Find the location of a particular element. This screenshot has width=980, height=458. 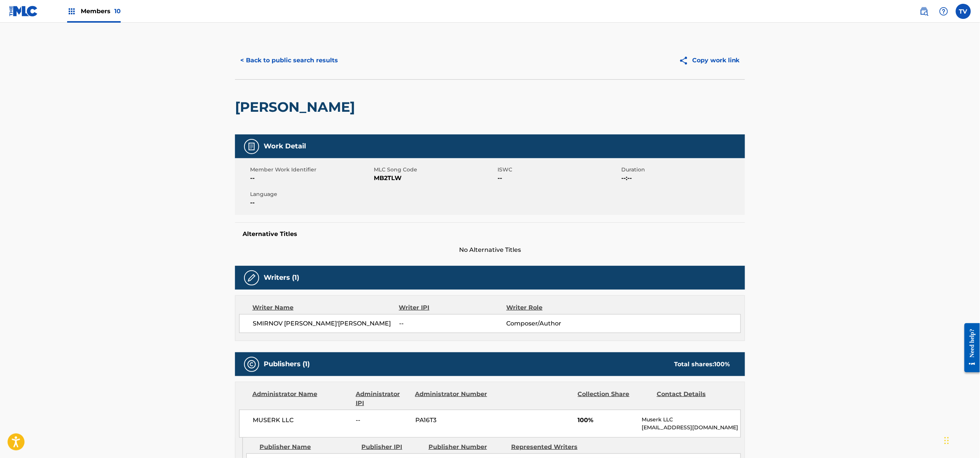

p: Muserk LLC is located at coordinates (691, 419).